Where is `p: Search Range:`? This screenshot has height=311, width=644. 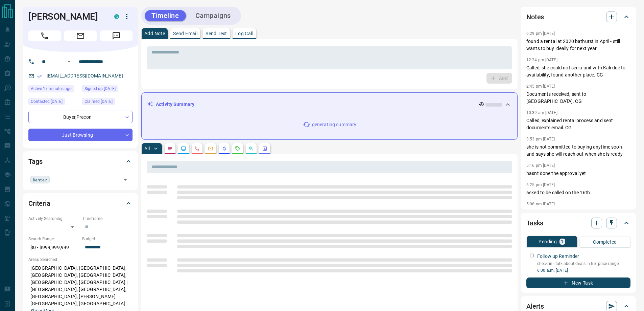 p: Search Range: is located at coordinates (53, 239).